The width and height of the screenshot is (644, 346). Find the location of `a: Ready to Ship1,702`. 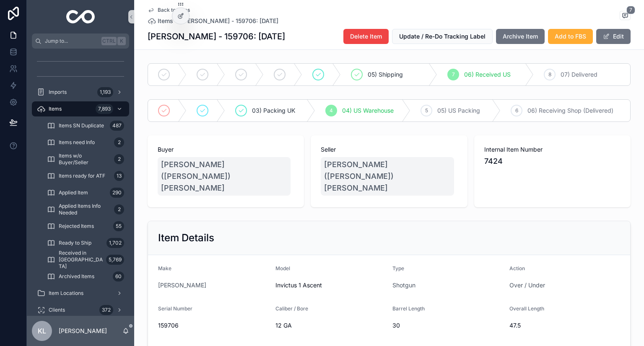

a: Ready to Ship1,702 is located at coordinates (86, 243).